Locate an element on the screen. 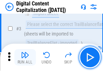 The height and width of the screenshot is (71, 103). div: TrailBalanceFlat - imported is located at coordinates (52, 43).